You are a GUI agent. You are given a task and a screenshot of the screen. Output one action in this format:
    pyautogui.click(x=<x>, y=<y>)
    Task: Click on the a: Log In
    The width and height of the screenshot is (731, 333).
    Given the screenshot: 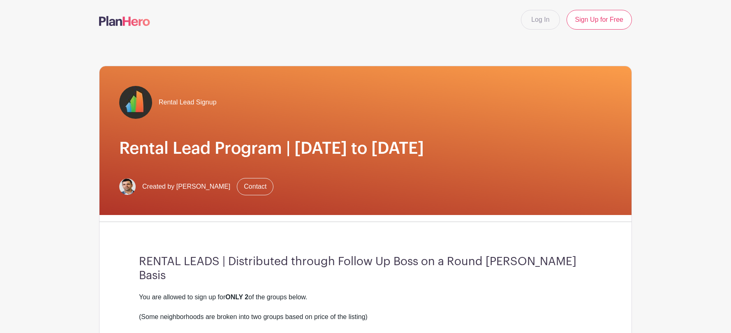 What is the action you would take?
    pyautogui.click(x=540, y=20)
    